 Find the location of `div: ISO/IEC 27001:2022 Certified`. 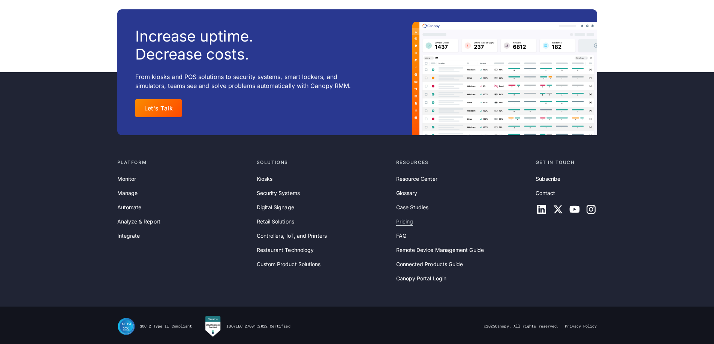

div: ISO/IEC 27001:2022 Certified is located at coordinates (258, 327).